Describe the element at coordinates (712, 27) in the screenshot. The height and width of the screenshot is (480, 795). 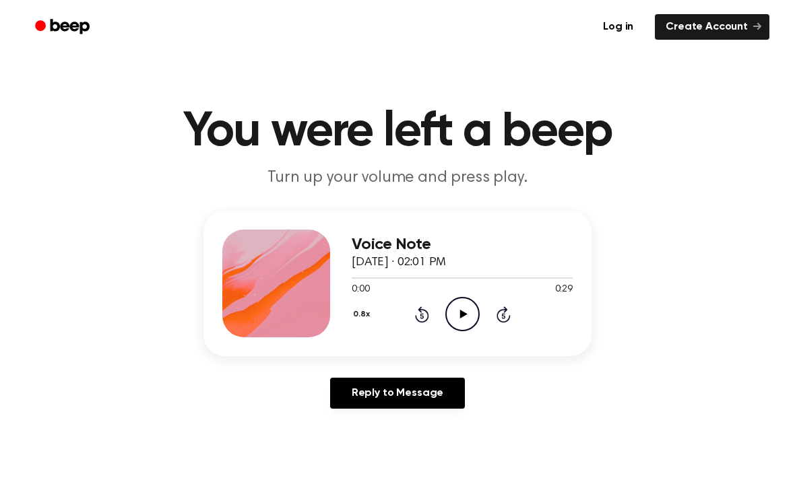
I see `a: Create Account` at that location.